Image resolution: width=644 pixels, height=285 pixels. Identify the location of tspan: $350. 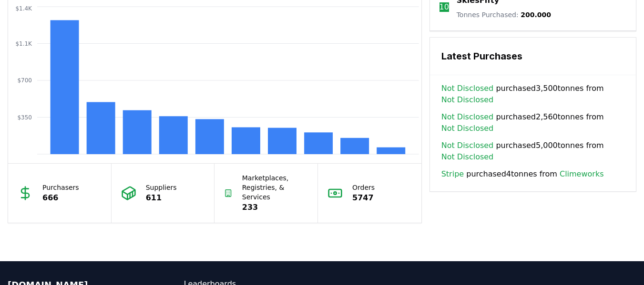
(25, 118).